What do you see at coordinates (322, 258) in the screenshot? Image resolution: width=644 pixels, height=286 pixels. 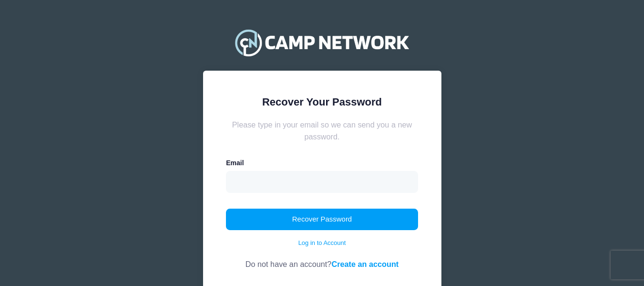 I see `div: Do not have an account?` at bounding box center [322, 258].